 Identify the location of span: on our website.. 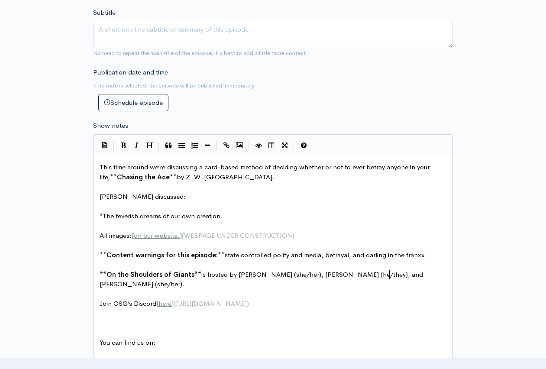
(157, 235).